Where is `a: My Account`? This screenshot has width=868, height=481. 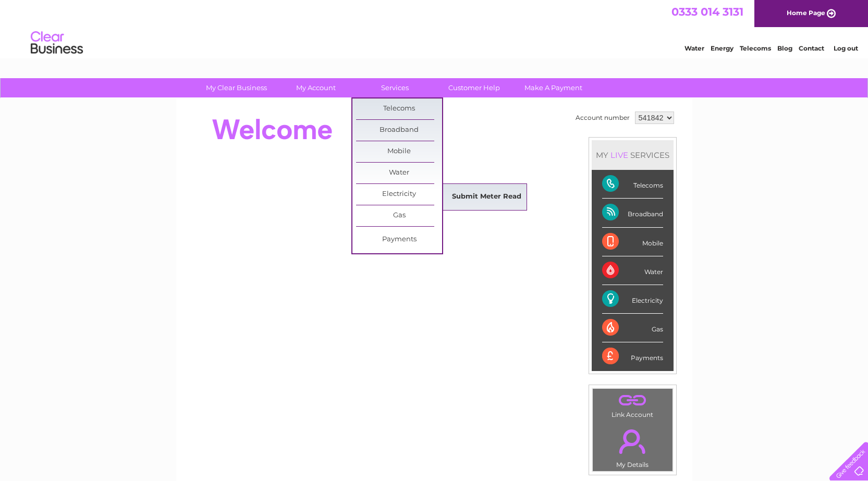
a: My Account is located at coordinates (316, 88).